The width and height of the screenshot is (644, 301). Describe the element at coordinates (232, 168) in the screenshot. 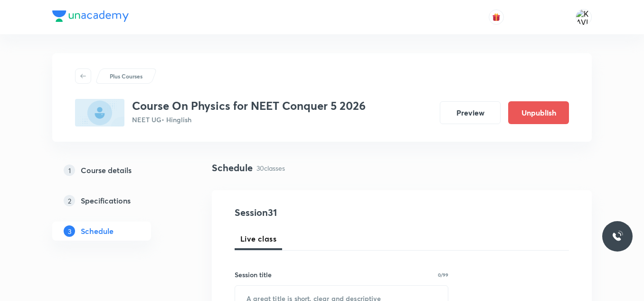

I see `h4: Schedule` at that location.